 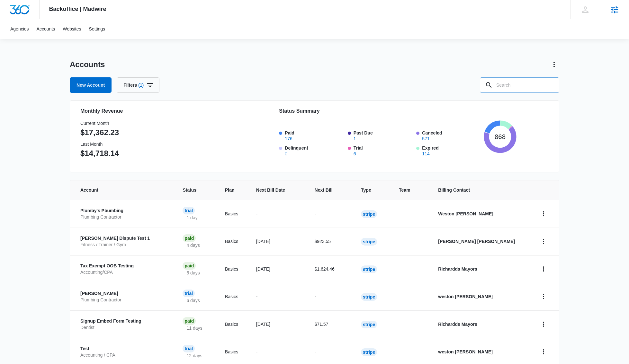 I want to click on span: Plan, so click(x=232, y=190).